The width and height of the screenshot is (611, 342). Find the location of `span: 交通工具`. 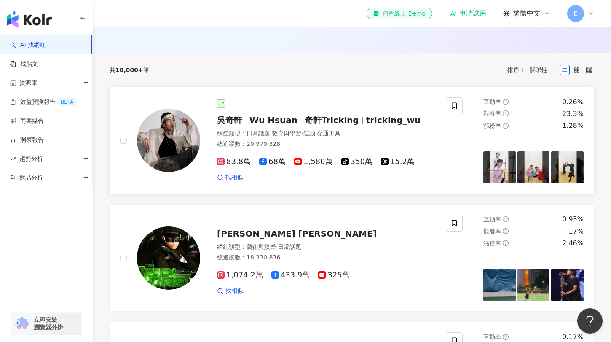

span: 交通工具 is located at coordinates (329, 133).